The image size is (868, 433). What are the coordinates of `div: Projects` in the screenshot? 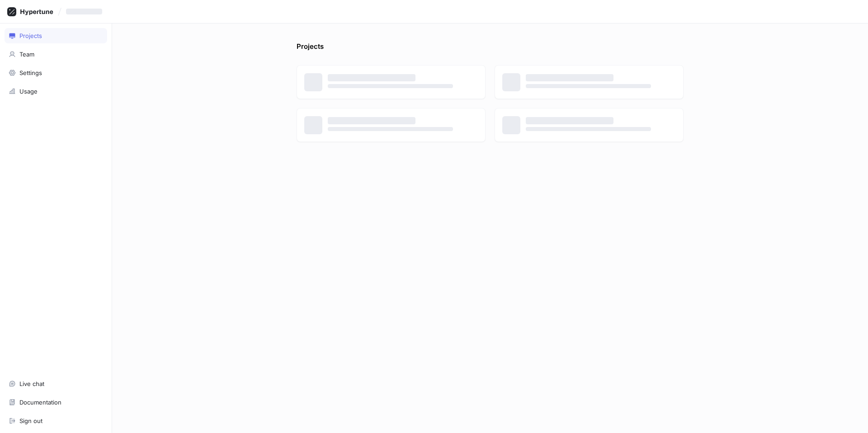 It's located at (31, 36).